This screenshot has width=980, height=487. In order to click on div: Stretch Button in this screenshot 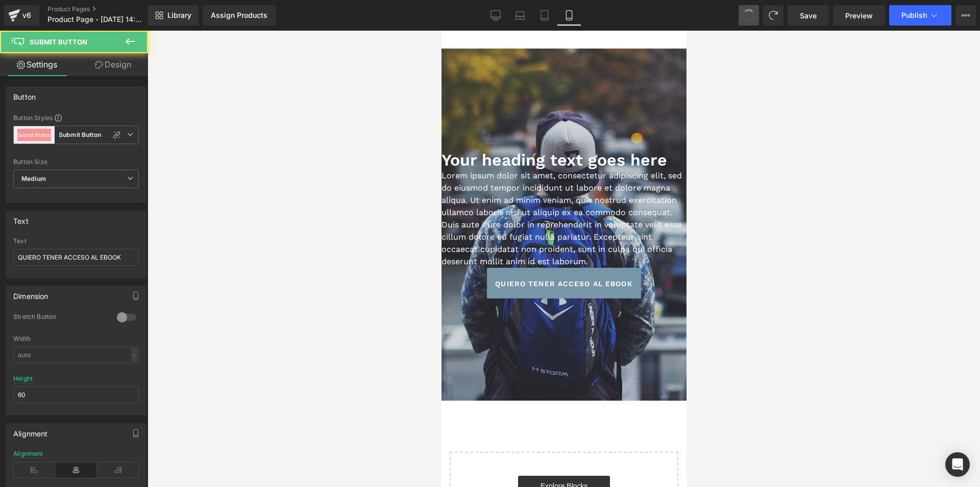, I will do `click(60, 318)`.